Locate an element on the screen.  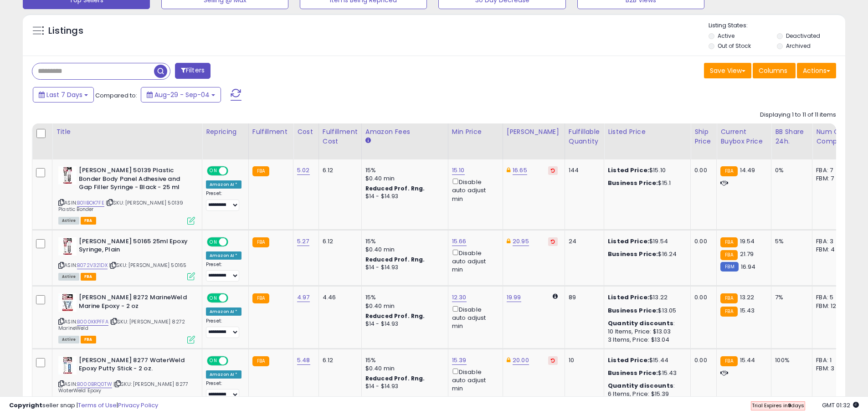
span: 13.22 is located at coordinates (747, 297).